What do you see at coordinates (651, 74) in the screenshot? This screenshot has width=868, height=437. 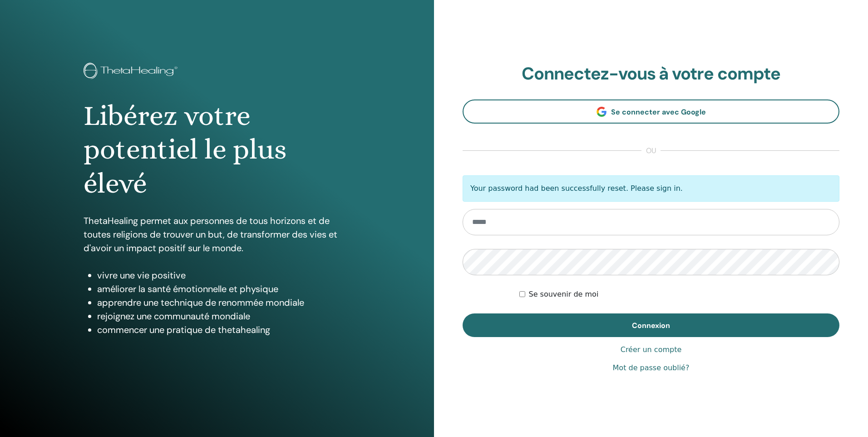 I see `h2: Connectez-vous à votre compte` at bounding box center [651, 74].